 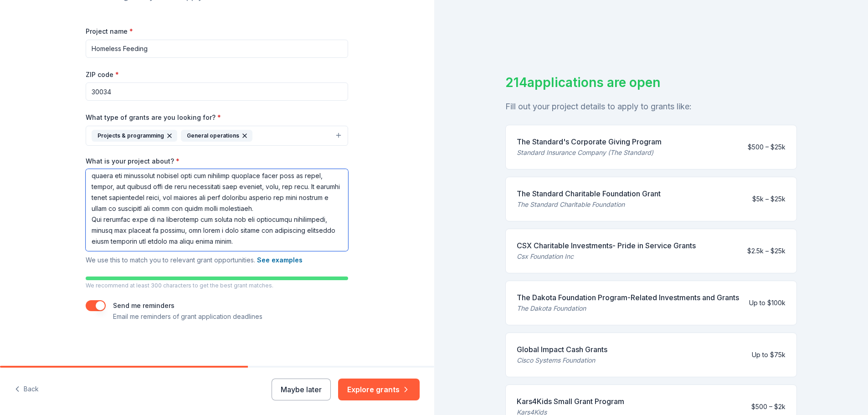 I want to click on div: Projects & programming, so click(x=134, y=136).